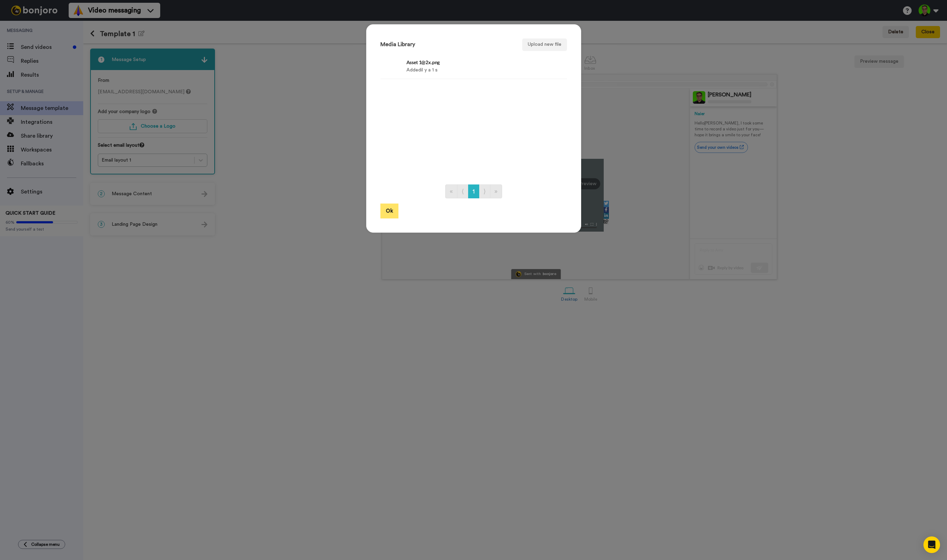  What do you see at coordinates (398, 44) in the screenshot?
I see `h3: Media Library` at bounding box center [398, 44].